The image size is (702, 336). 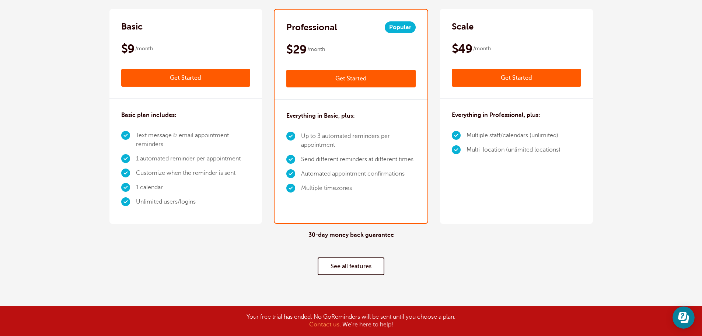 What do you see at coordinates (193, 173) in the screenshot?
I see `li: Customize when the reminder is sent` at bounding box center [193, 173].